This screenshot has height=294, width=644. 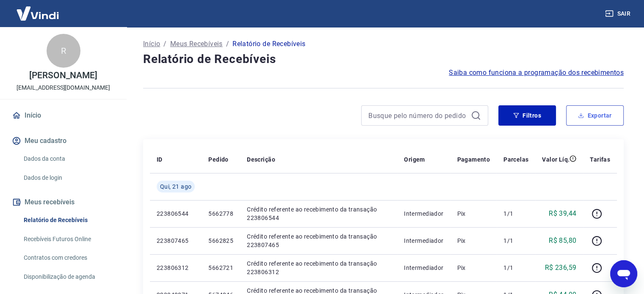 What do you see at coordinates (527, 115) in the screenshot?
I see `button: Filtros` at bounding box center [527, 115].